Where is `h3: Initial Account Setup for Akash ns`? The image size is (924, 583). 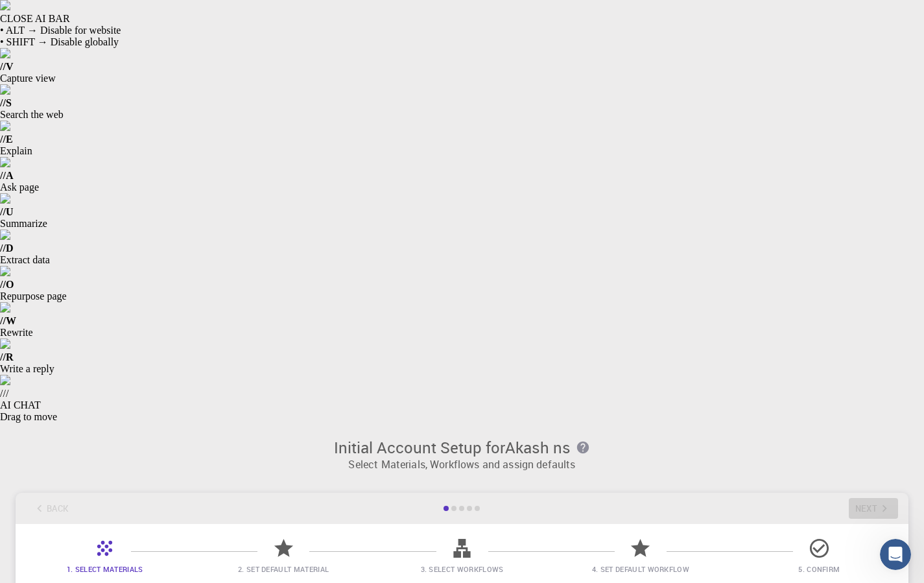
h3: Initial Account Setup for Akash ns is located at coordinates (462, 447).